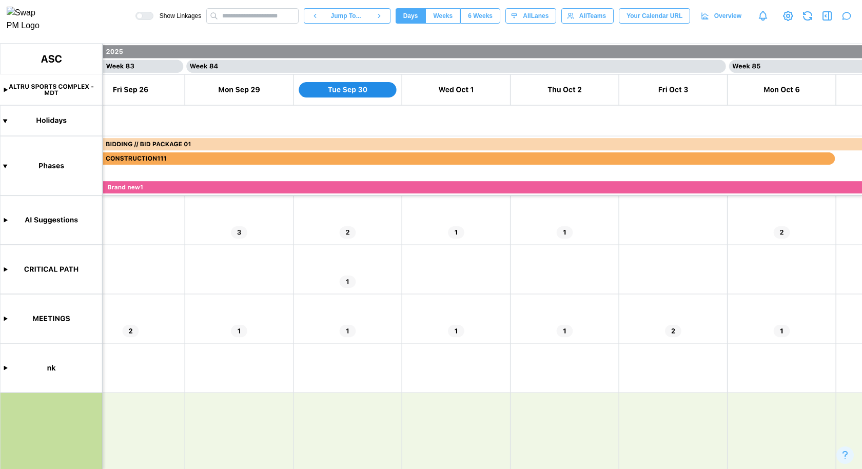 The height and width of the screenshot is (469, 862). I want to click on button: Open project assistant, so click(846, 16).